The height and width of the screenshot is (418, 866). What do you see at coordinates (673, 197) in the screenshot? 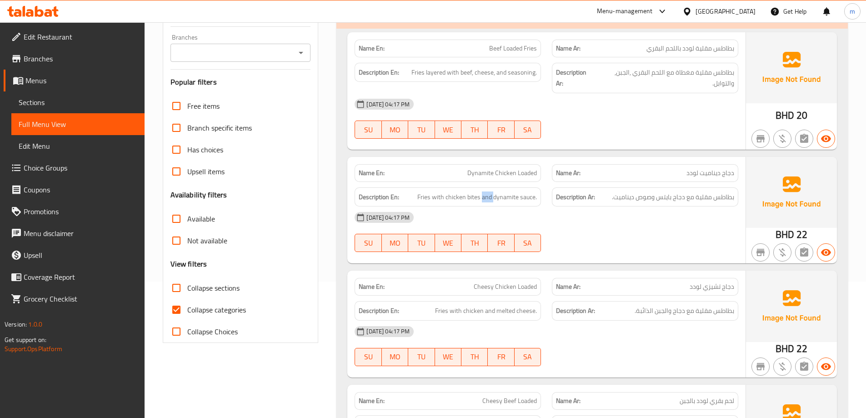
I see `span: بطاطس مقلية مع دجاج بايتس وصوص ديناميت.` at bounding box center [673, 197].